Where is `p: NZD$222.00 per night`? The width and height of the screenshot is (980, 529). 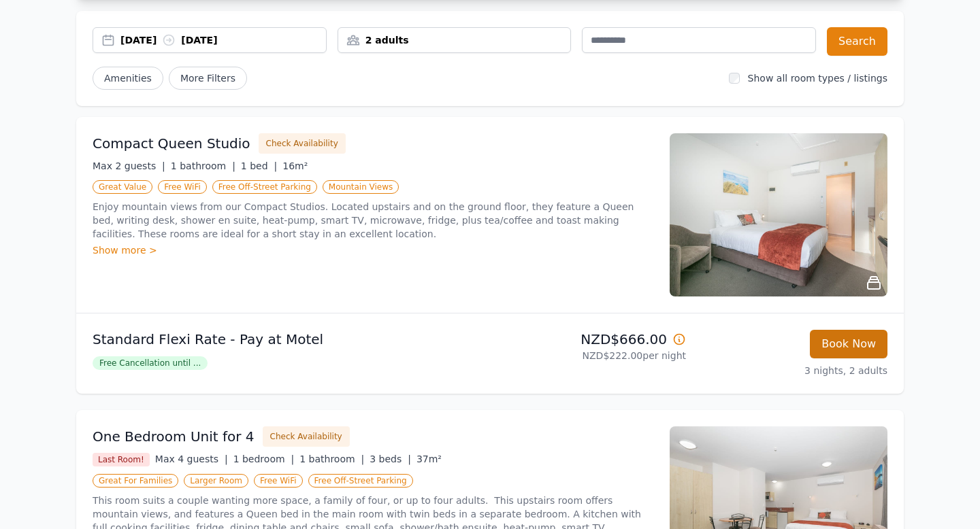
p: NZD$222.00 per night is located at coordinates (590, 356).